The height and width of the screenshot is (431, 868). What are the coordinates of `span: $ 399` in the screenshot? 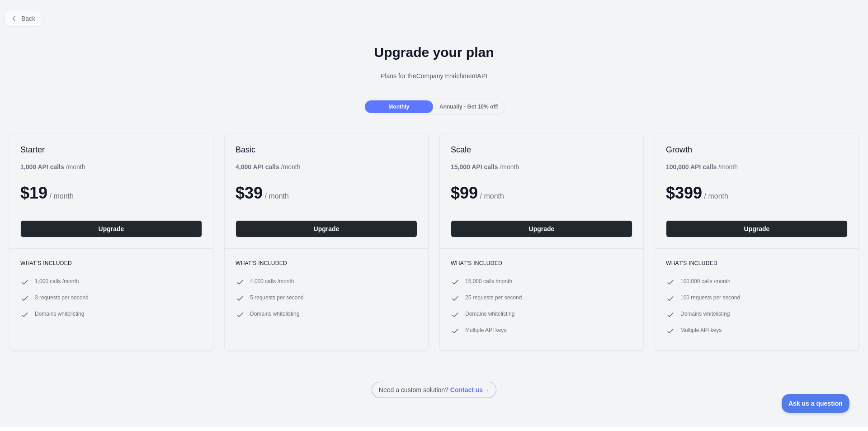 It's located at (684, 192).